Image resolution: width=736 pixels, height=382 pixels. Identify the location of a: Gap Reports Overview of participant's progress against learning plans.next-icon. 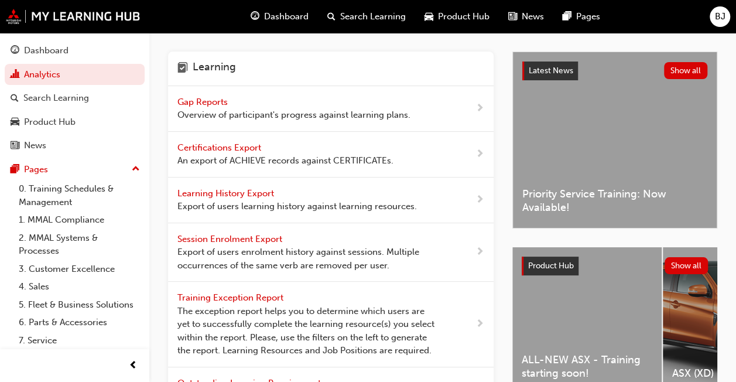
(331, 109).